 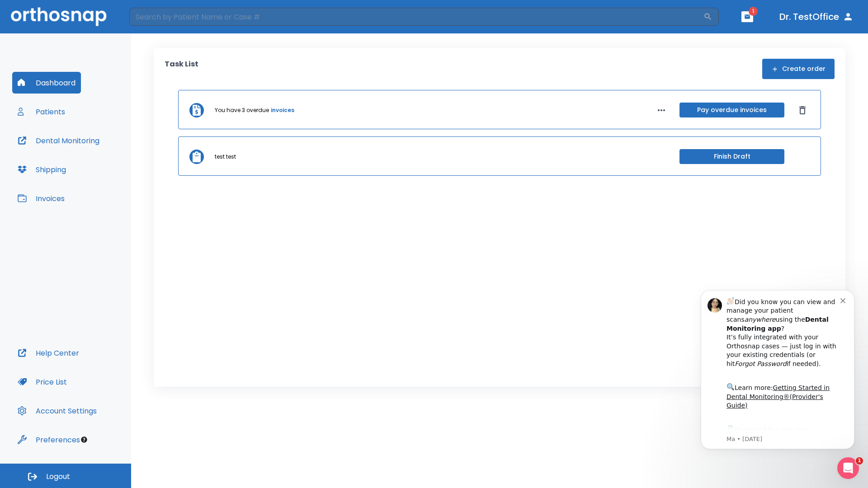 I want to click on button: Finish Draft, so click(x=731, y=156).